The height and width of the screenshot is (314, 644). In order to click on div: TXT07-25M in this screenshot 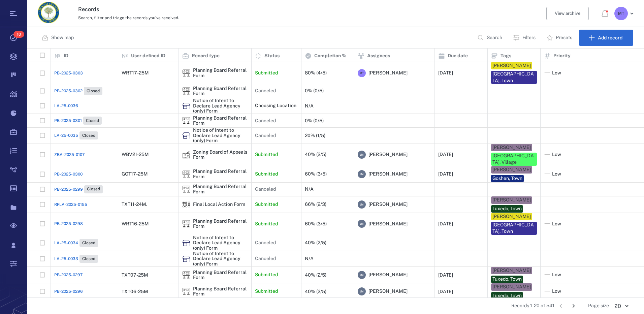, I will do `click(135, 275)`.